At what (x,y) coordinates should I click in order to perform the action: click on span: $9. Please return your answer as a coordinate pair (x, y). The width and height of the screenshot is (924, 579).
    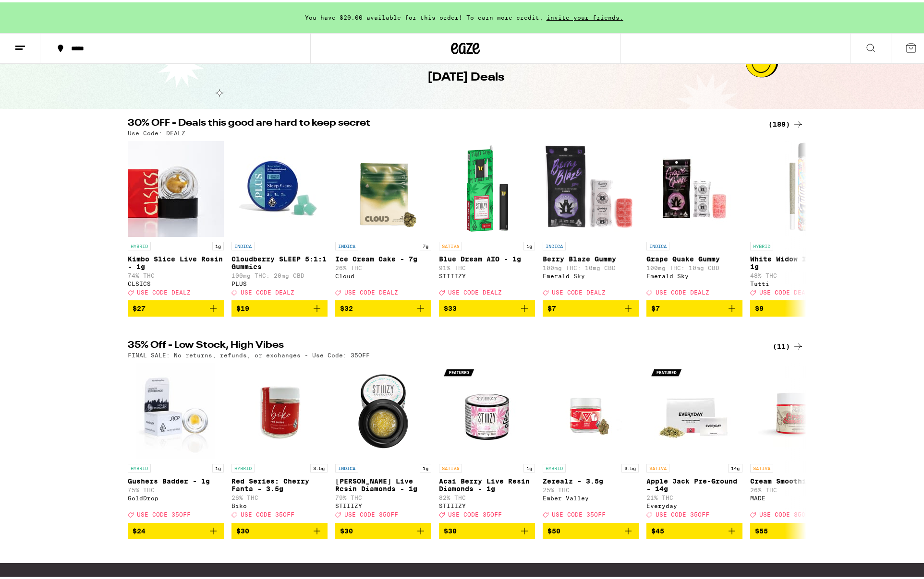
    Looking at the image, I should click on (759, 306).